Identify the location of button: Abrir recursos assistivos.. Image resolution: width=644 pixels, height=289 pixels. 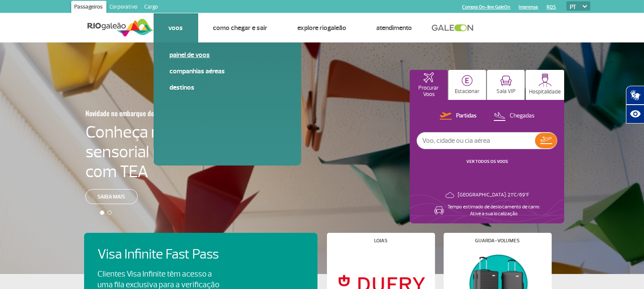
(635, 114).